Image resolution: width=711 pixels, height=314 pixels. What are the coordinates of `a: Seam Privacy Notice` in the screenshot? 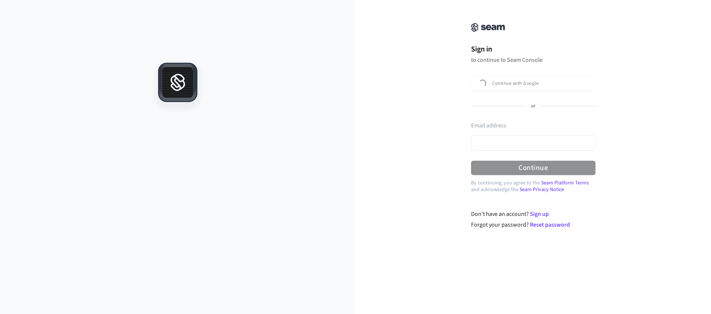 It's located at (542, 190).